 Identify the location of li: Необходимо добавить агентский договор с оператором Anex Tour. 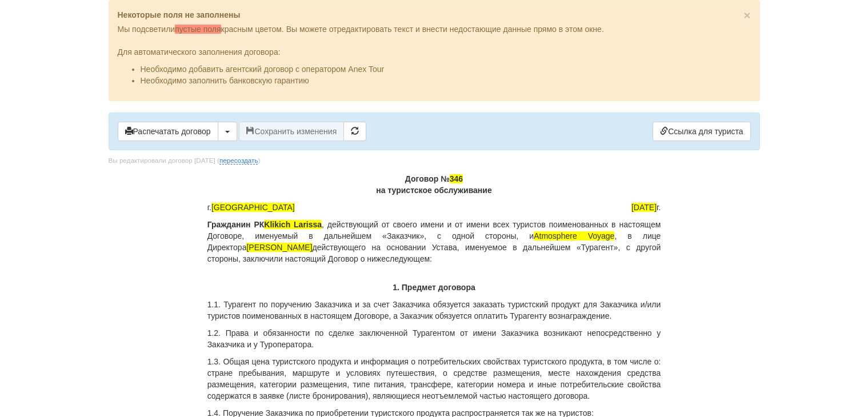
(446, 69).